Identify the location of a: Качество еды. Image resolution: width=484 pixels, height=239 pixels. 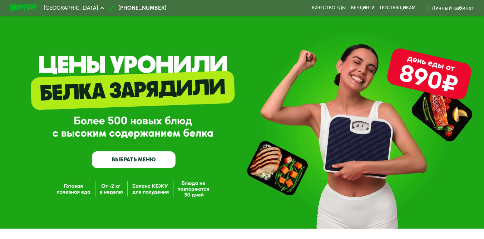
(329, 8).